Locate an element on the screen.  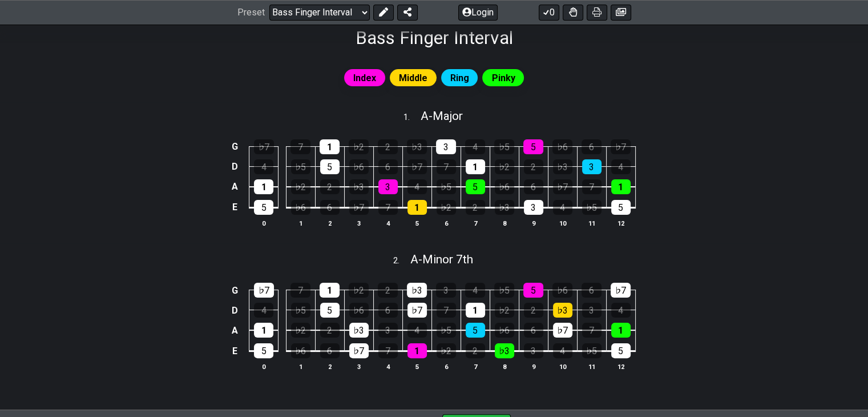
span: 2 . is located at coordinates (402, 261).